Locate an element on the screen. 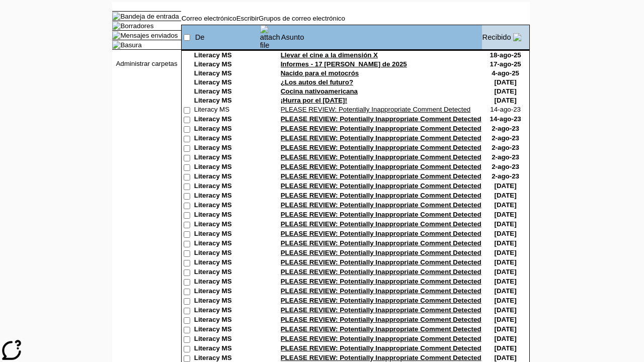  a: Nacido para el motocrós is located at coordinates (320, 73).